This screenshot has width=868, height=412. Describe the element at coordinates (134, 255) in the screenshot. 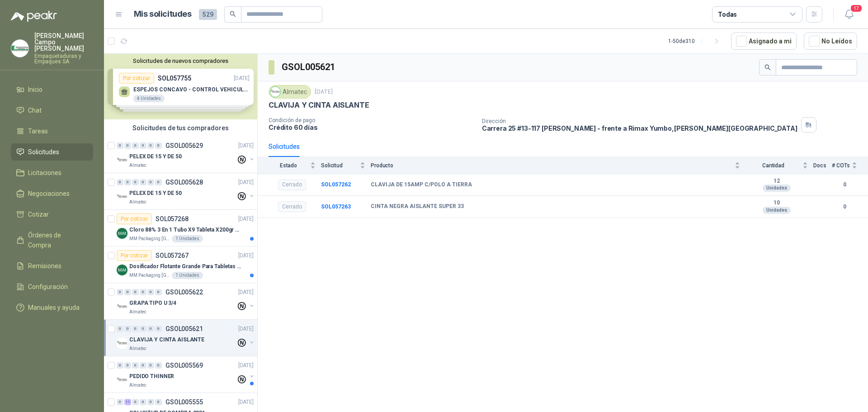

I see `div: Por cotizar` at that location.